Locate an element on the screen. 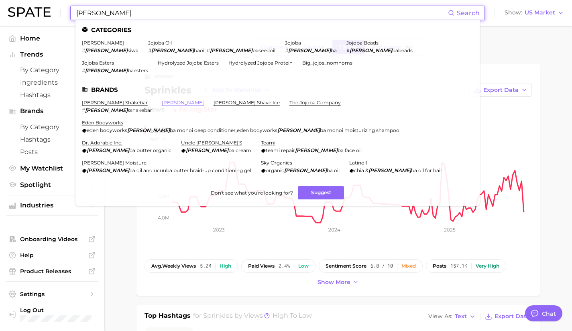  span: ba oil and ucuuba butter braid-up conditioning gel is located at coordinates (190, 170).